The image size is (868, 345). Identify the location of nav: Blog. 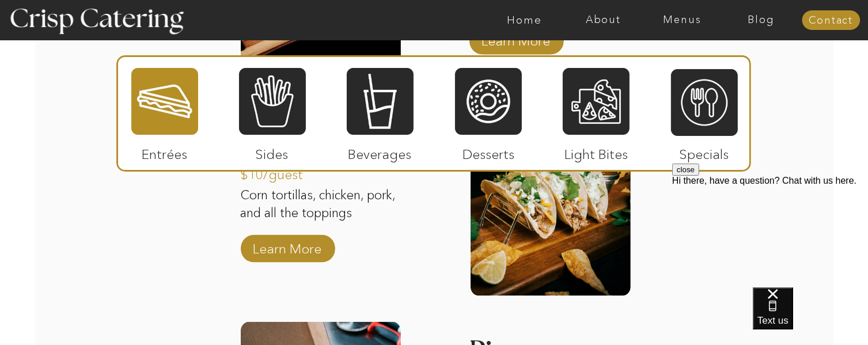
(761, 21).